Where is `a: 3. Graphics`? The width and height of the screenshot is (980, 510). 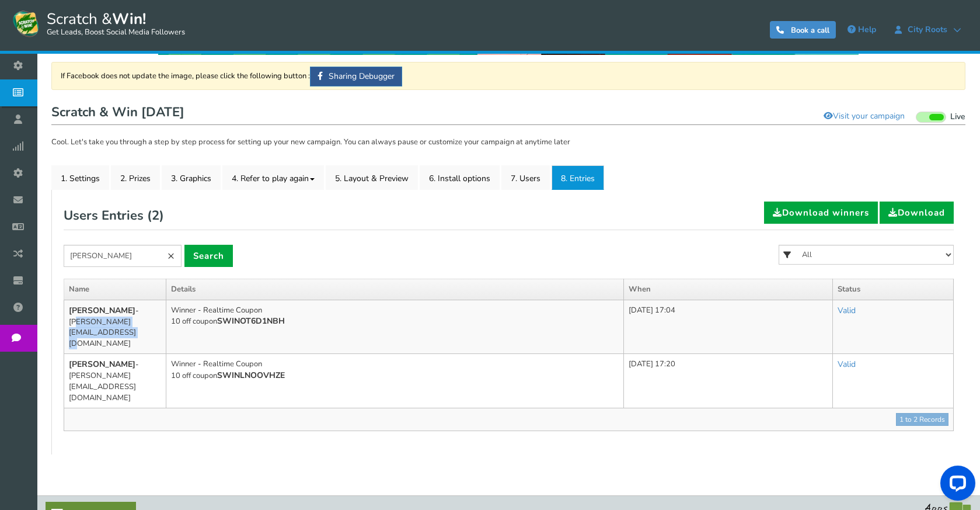
a: 3. Graphics is located at coordinates (190, 177).